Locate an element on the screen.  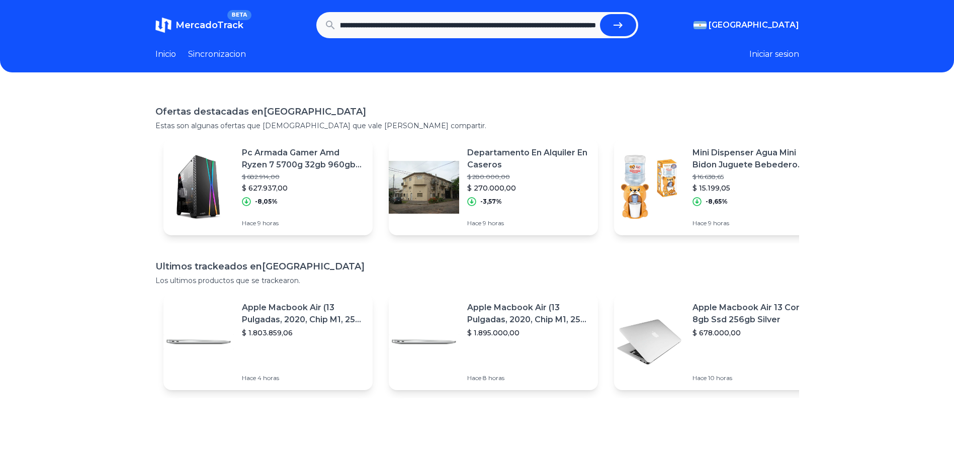
p: Apple Macbook Air 13 Core I5 8gb Ssd 256gb Silver is located at coordinates (754, 314).